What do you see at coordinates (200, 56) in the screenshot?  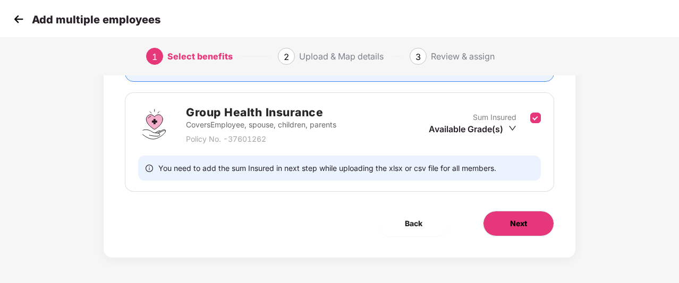 I see `div: Select benefits` at bounding box center [200, 56].